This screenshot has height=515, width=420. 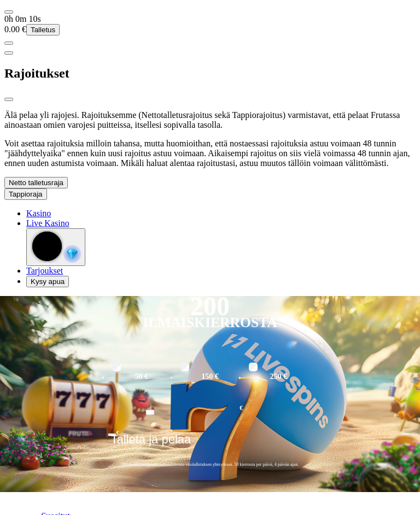 I want to click on span: 0.00 €, so click(x=15, y=29).